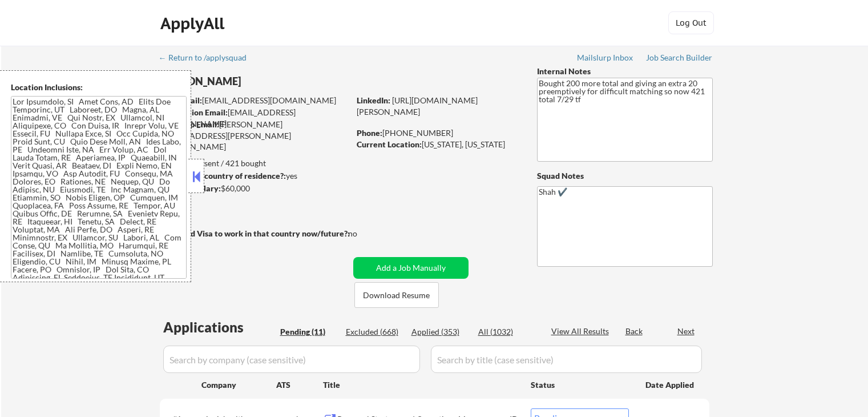 The height and width of the screenshot is (417, 868). Describe the element at coordinates (625, 176) in the screenshot. I see `div: Squad Notes` at that location.